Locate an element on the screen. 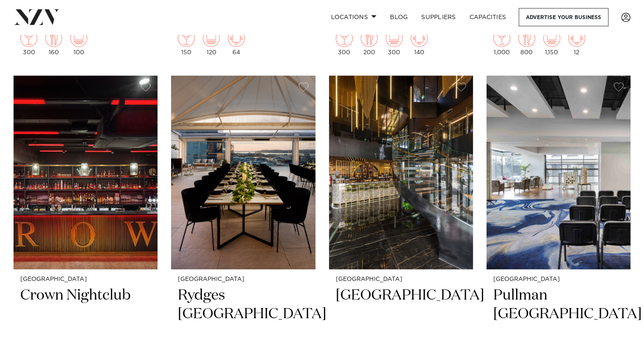 The image size is (644, 350). div: 12 is located at coordinates (577, 43).